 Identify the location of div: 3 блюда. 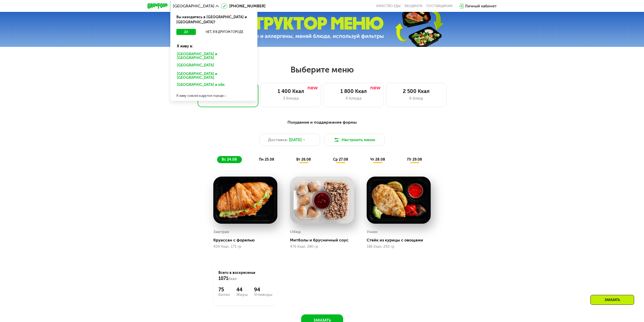
(291, 98).